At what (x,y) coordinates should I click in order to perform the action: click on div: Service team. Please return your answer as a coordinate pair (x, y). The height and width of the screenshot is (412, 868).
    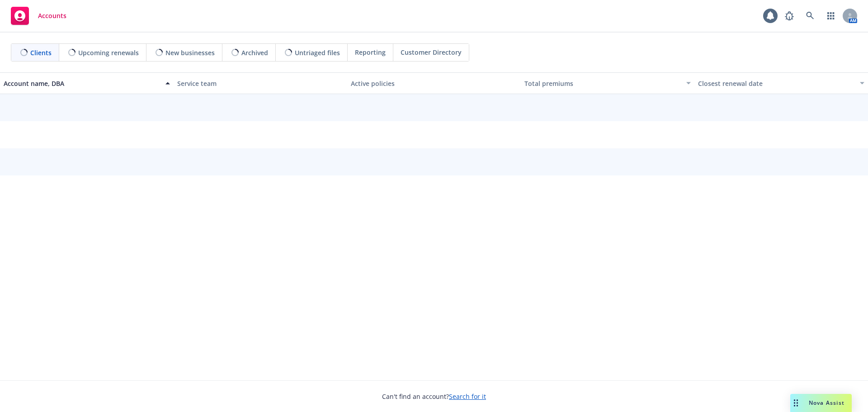
    Looking at the image, I should click on (260, 83).